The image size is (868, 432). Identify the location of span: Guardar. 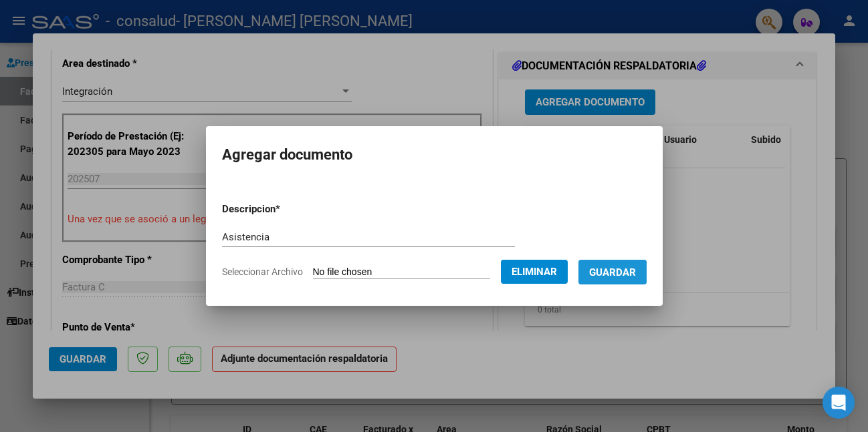
(613, 272).